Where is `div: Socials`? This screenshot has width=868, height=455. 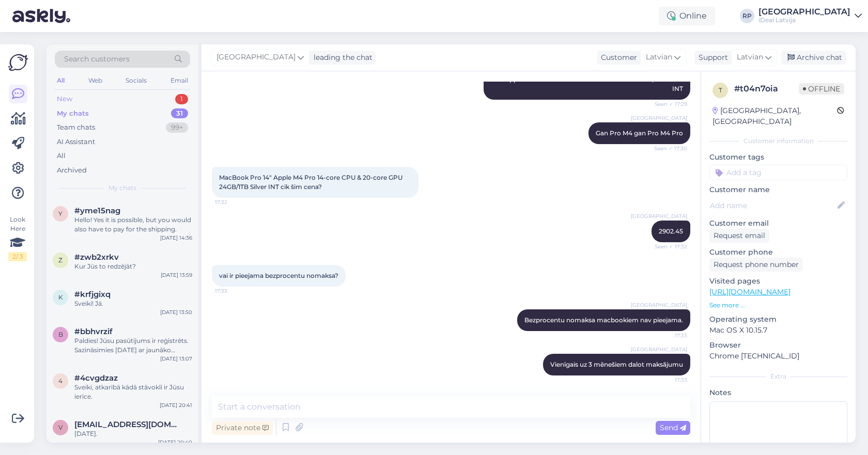
div: Socials is located at coordinates (136, 81).